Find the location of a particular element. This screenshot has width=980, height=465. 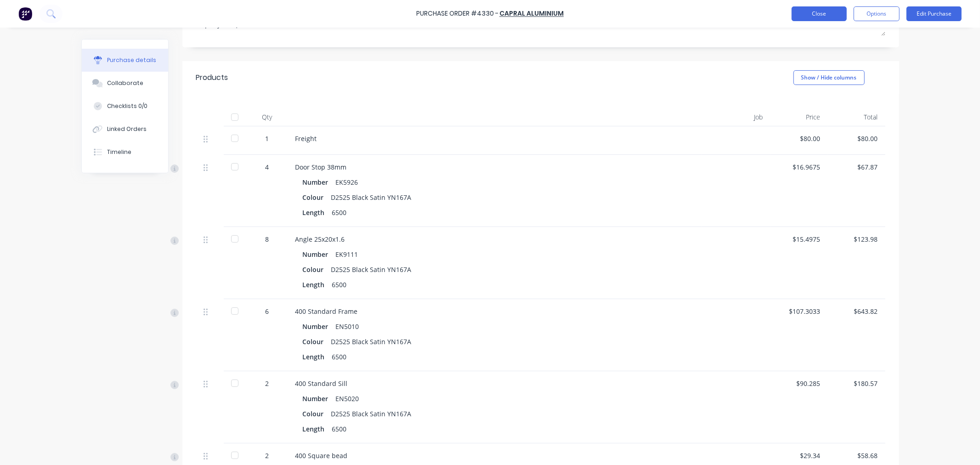

div: $90.285 is located at coordinates (799, 383).